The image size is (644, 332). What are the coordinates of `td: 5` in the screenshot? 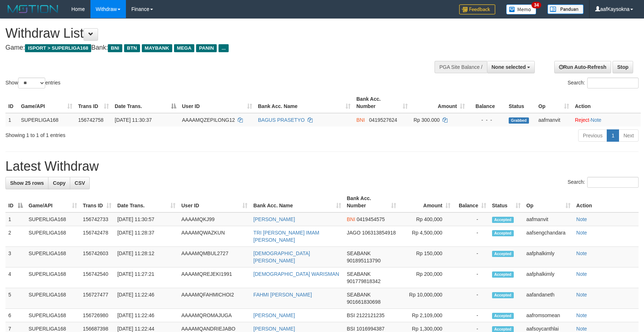 It's located at (16, 298).